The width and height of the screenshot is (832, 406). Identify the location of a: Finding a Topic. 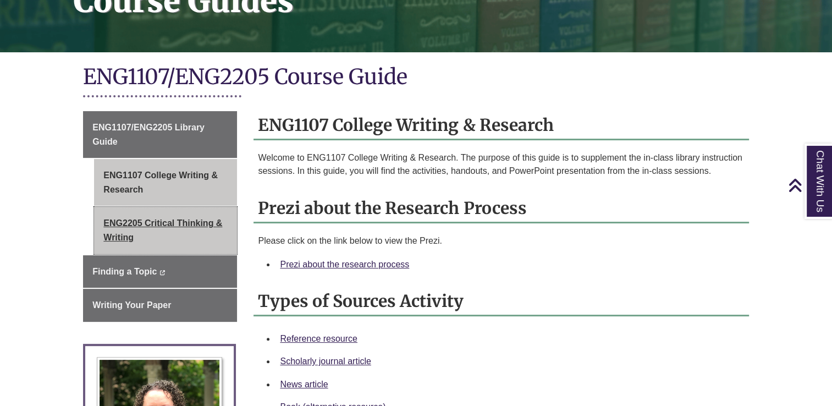
(160, 272).